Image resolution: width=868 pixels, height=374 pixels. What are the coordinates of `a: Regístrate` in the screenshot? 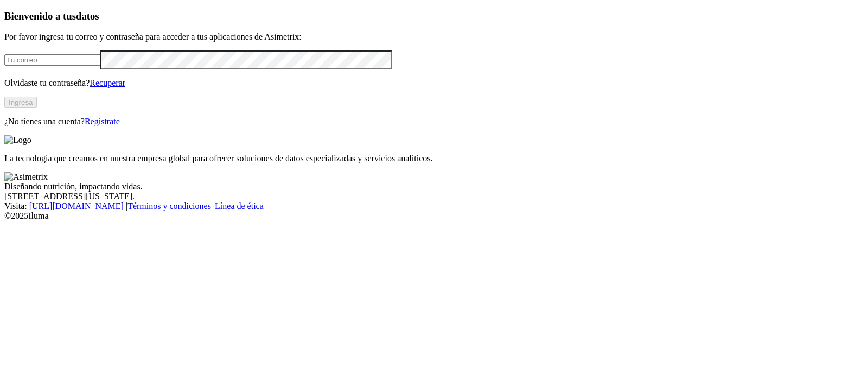 It's located at (102, 121).